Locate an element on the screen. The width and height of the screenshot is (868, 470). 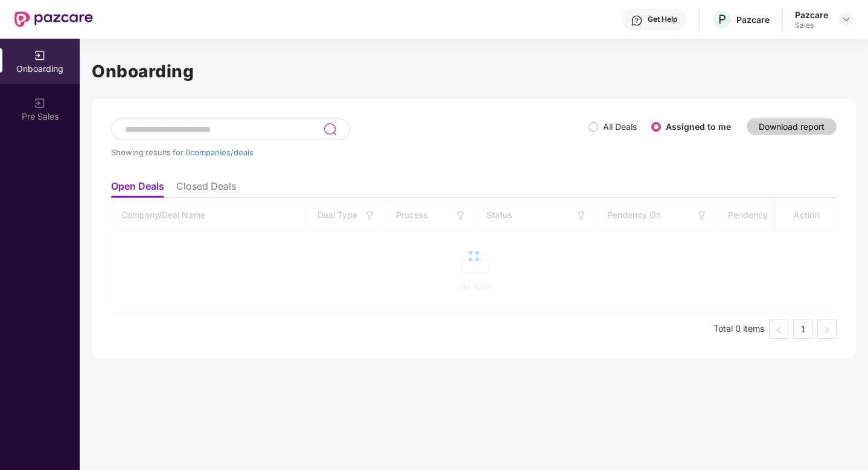
img: svg+xml;base64,PHN2ZyBpZD0iRHJvcGRvd24tMzJ4MzIiIHhtbG5zPSJodHRwOi8vd3d3LnczLm9yZy8yMDAwL3N2ZyIgd2... is located at coordinates (847, 19).